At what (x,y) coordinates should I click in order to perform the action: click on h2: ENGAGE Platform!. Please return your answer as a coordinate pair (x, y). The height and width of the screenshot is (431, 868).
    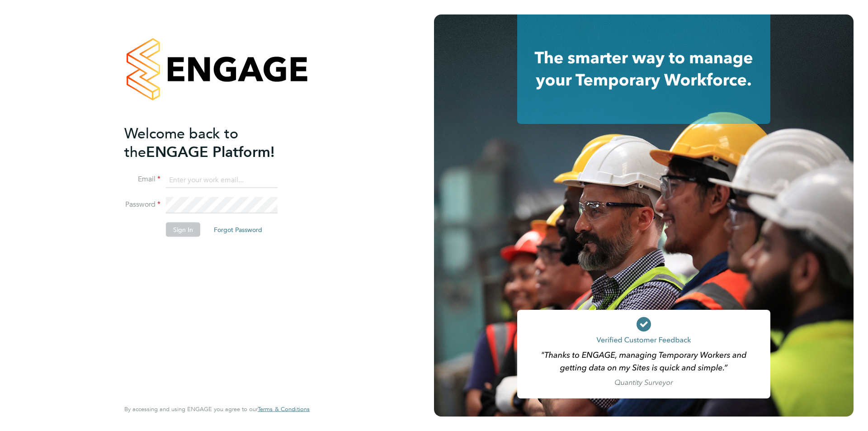
    Looking at the image, I should click on (213, 143).